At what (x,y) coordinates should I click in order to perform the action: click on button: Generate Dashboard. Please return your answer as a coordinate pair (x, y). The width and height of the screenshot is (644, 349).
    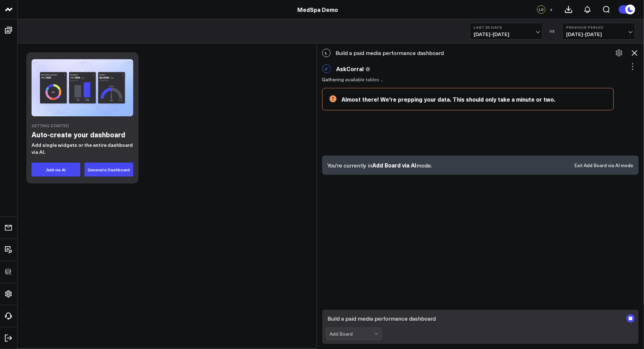
    Looking at the image, I should click on (109, 169).